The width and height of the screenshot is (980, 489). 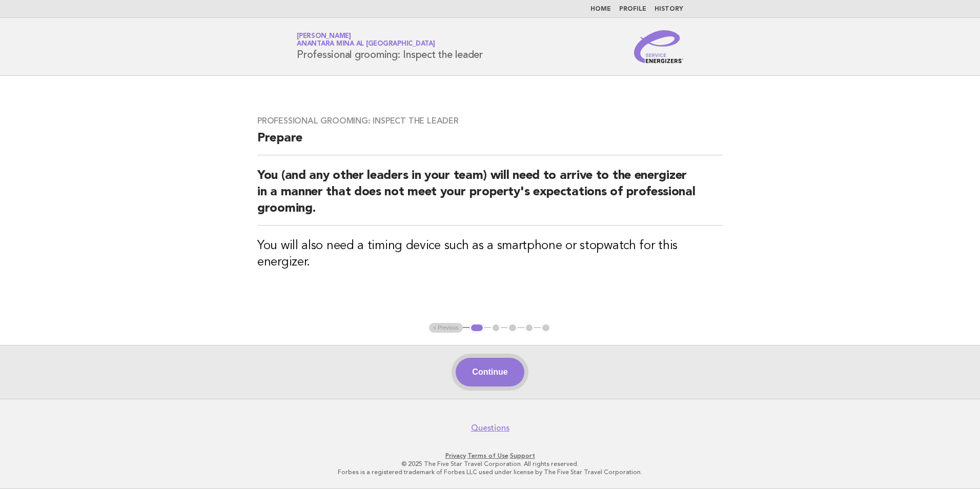 I want to click on a: Questions, so click(x=490, y=427).